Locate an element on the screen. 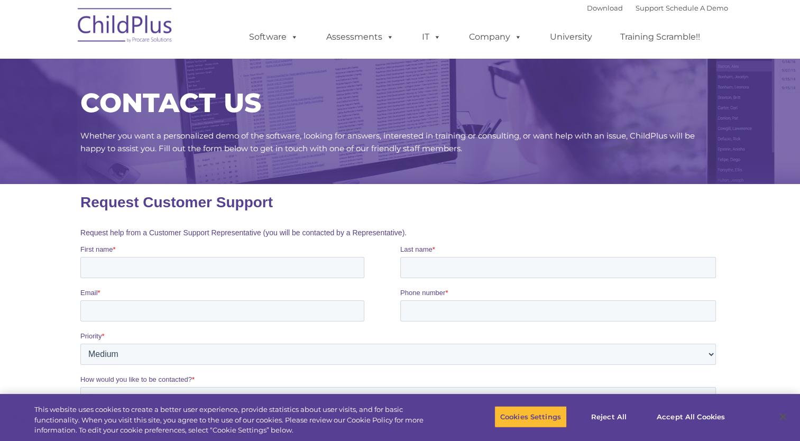 This screenshot has height=441, width=800. a: Company is located at coordinates (496, 37).